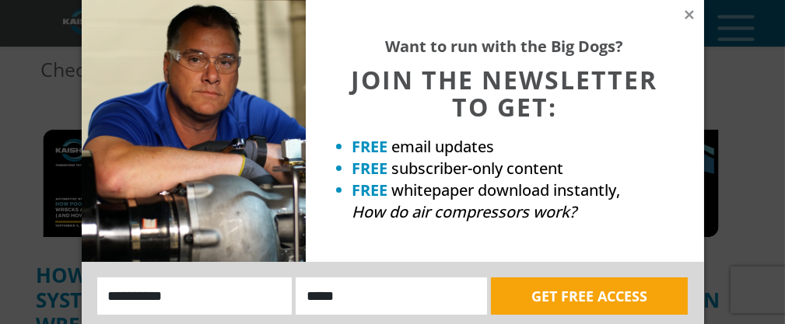 The height and width of the screenshot is (324, 785). What do you see at coordinates (465, 212) in the screenshot?
I see `em: How do air compressors work?` at bounding box center [465, 212].